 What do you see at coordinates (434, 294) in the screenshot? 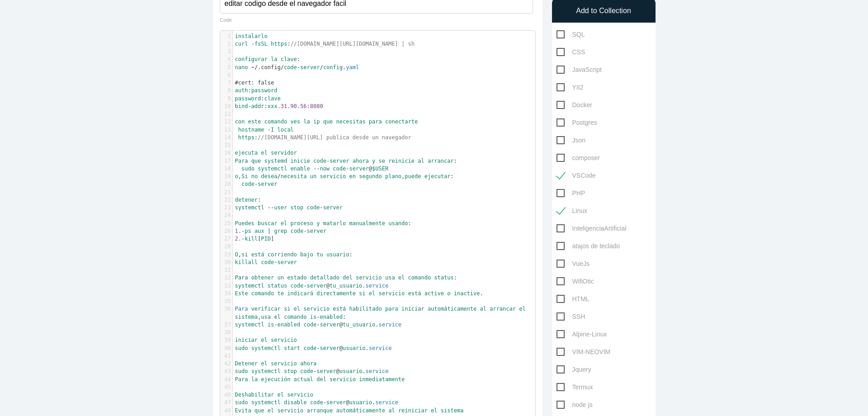
I see `span: active` at bounding box center [434, 294].